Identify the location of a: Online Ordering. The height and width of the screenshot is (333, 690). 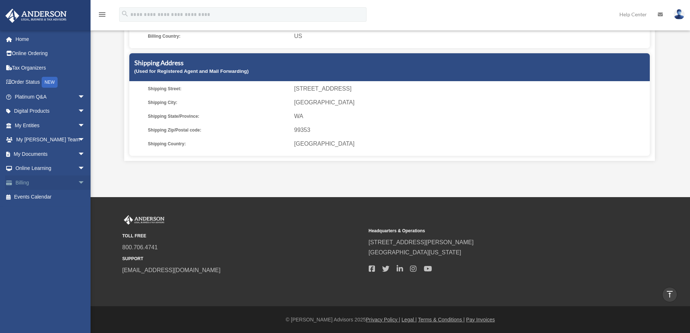
(50, 54).